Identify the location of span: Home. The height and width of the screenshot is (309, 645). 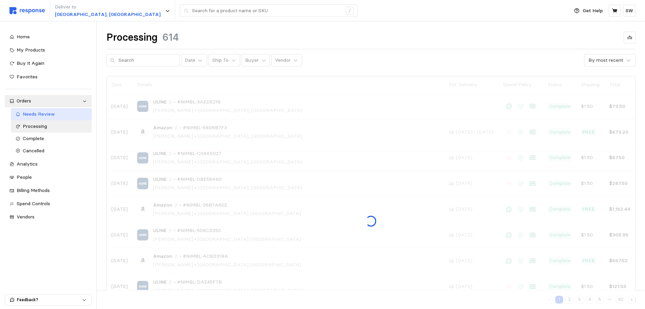
(23, 37).